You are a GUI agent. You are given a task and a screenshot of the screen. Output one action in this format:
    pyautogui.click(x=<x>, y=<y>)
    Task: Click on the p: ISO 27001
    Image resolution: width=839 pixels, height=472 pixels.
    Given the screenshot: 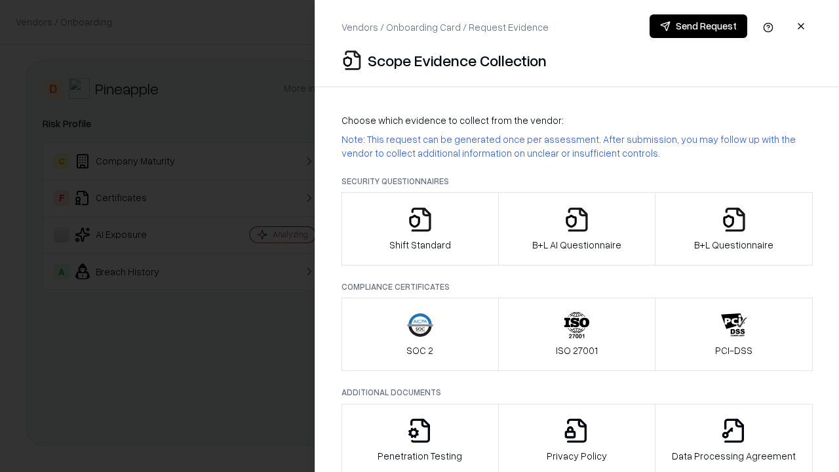 What is the action you would take?
    pyautogui.click(x=577, y=350)
    